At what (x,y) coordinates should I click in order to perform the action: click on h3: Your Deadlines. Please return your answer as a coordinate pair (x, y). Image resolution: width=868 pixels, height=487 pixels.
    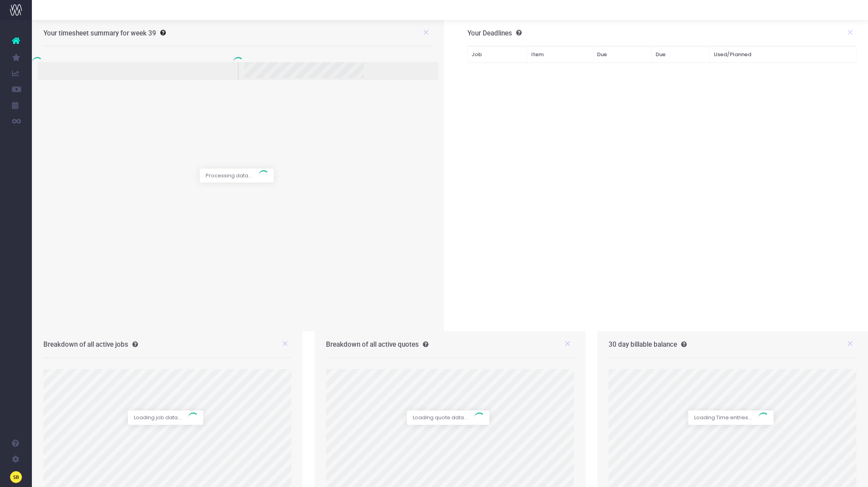
    Looking at the image, I should click on (494, 33).